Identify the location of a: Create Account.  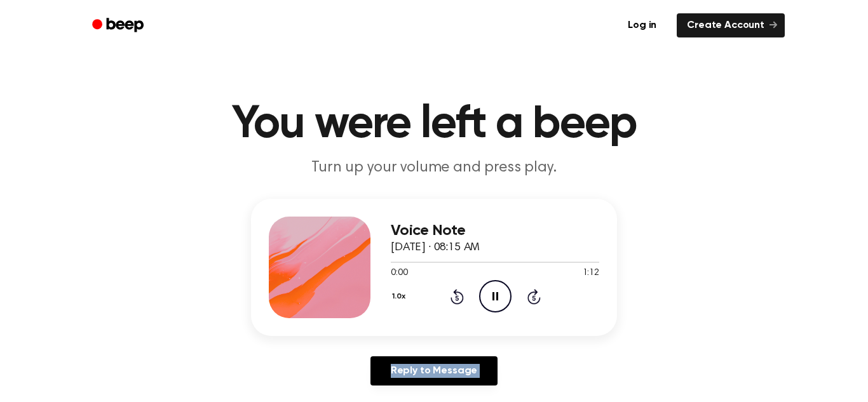
(731, 26).